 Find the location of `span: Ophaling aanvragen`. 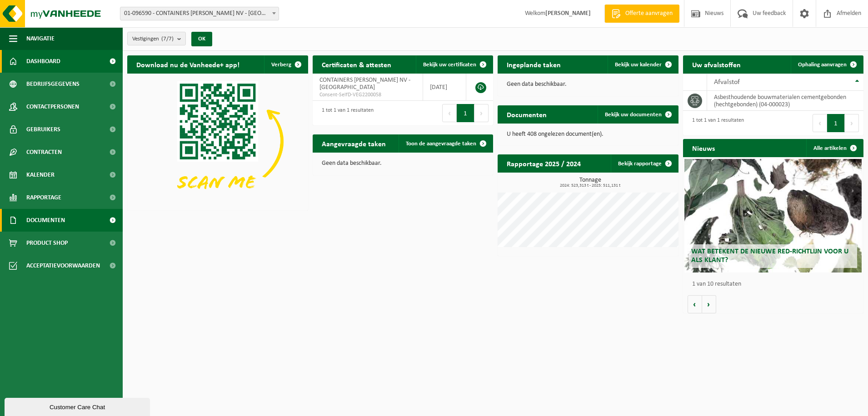

span: Ophaling aanvragen is located at coordinates (822, 64).